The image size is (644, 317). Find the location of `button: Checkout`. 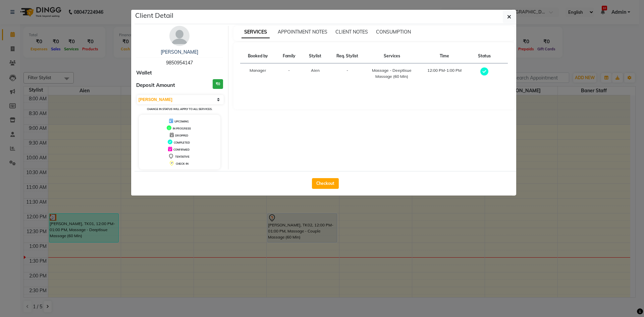

button: Checkout is located at coordinates (325, 183).